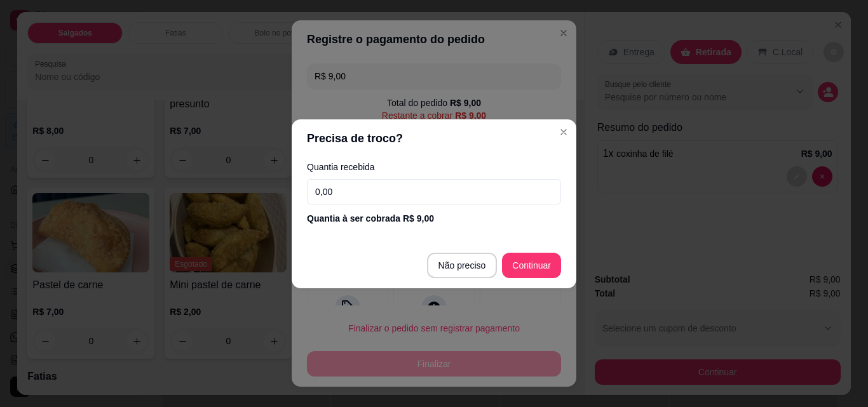 This screenshot has width=868, height=407. What do you see at coordinates (434, 167) in the screenshot?
I see `label: Quantia recebida` at bounding box center [434, 167].